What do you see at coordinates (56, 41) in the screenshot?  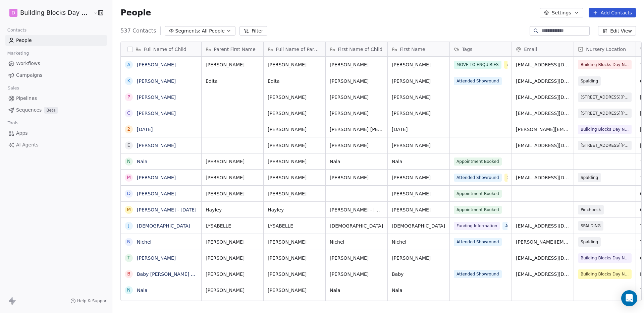 I see `a: People` at bounding box center [56, 41].